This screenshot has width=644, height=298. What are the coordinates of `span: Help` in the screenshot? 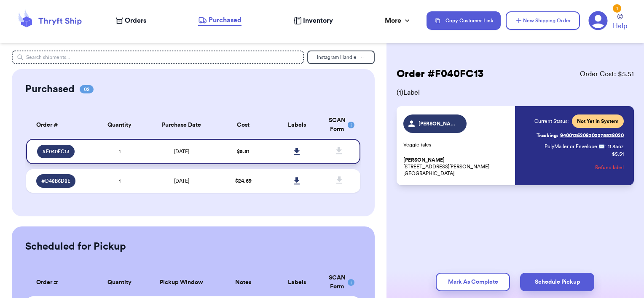 It's located at (620, 26).